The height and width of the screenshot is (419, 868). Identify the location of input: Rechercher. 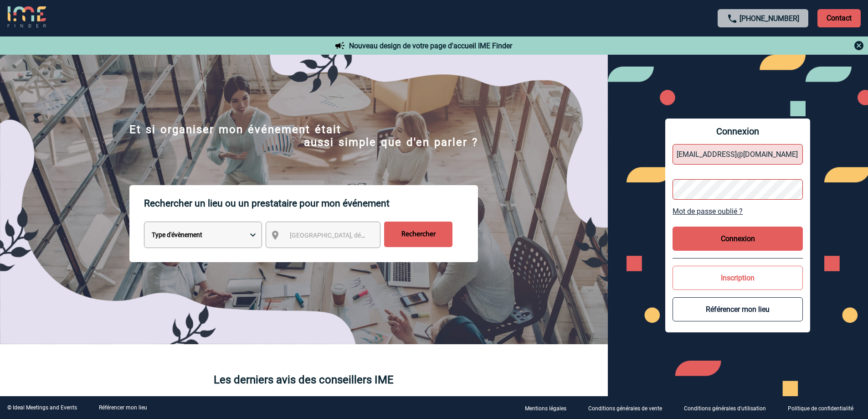
(419, 234).